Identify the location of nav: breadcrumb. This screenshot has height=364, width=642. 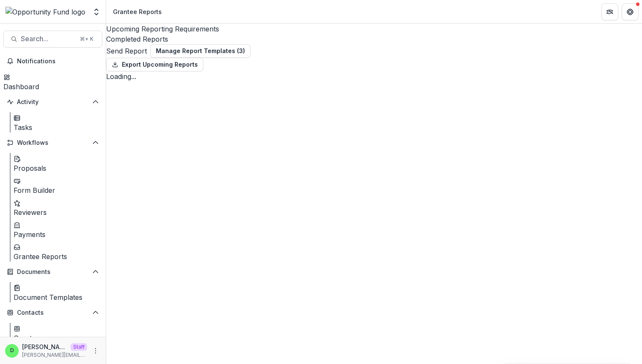
(137, 12).